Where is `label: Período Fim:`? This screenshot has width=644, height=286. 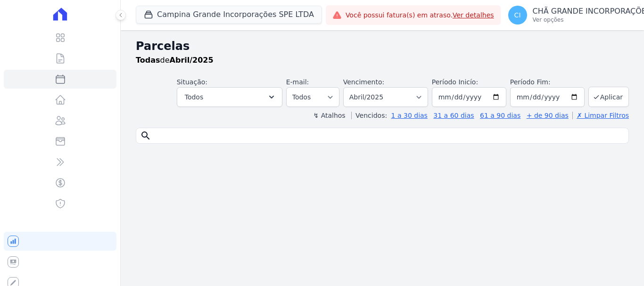 label: Período Fim: is located at coordinates (547, 82).